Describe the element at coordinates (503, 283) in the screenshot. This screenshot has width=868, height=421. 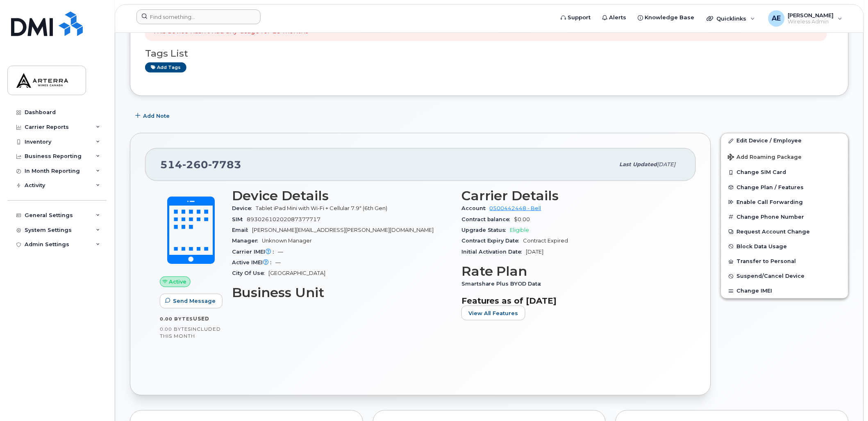
I see `span: Smartshare Plus BYOD Data` at that location.